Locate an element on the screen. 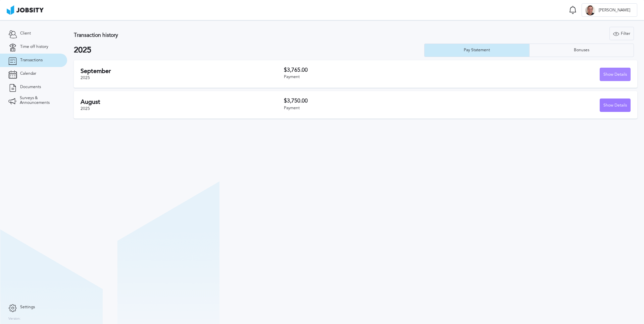 This screenshot has width=644, height=324. label: Version: is located at coordinates (15, 319).